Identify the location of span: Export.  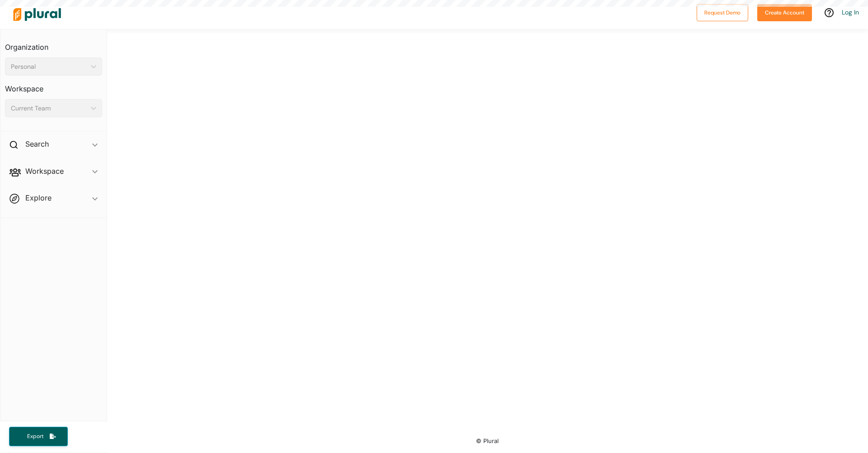
(35, 436).